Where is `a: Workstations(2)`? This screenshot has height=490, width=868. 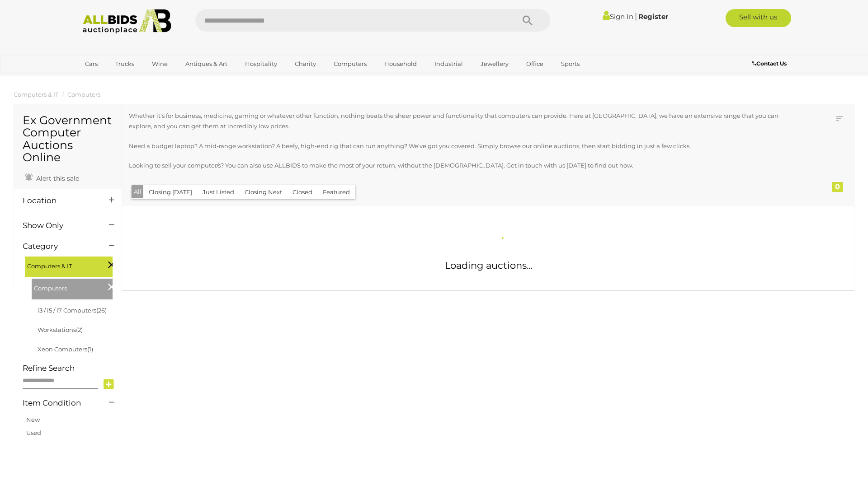 a: Workstations(2) is located at coordinates (60, 330).